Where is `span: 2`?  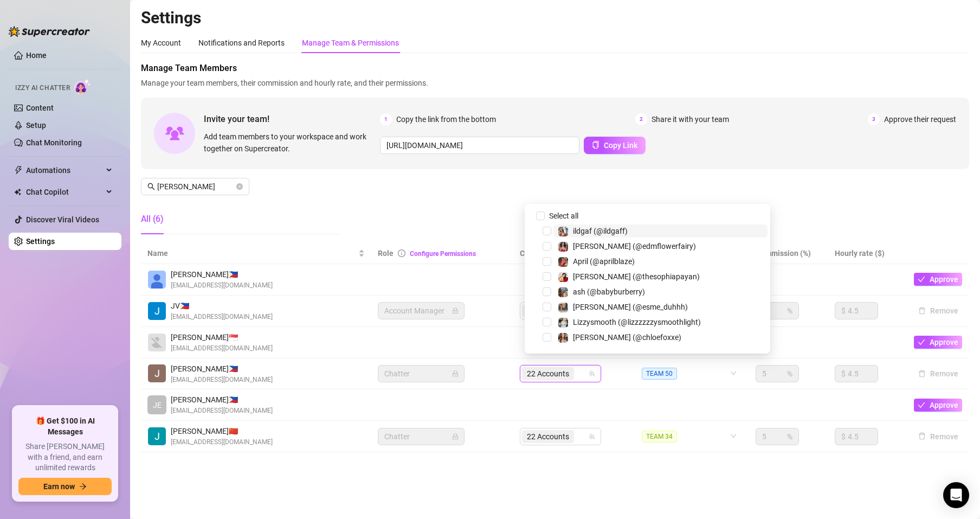
span: 2 is located at coordinates (642, 119).